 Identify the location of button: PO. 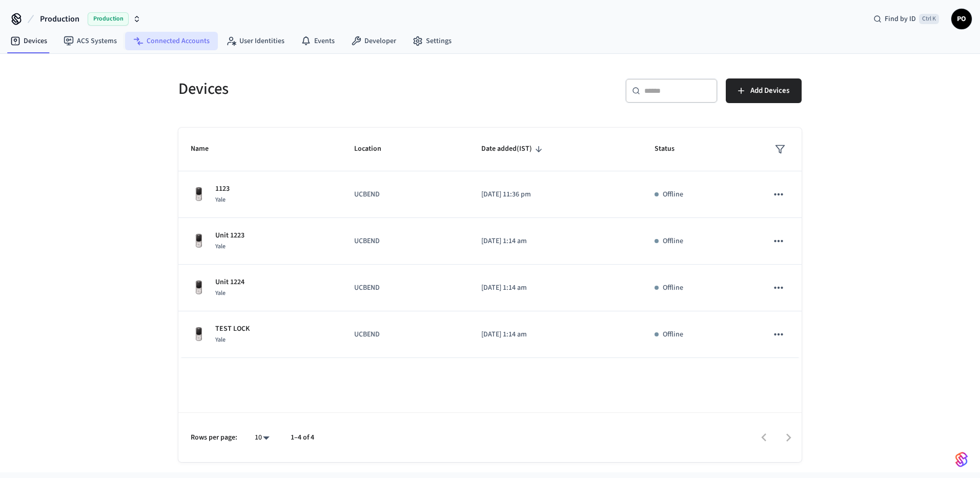
(962, 19).